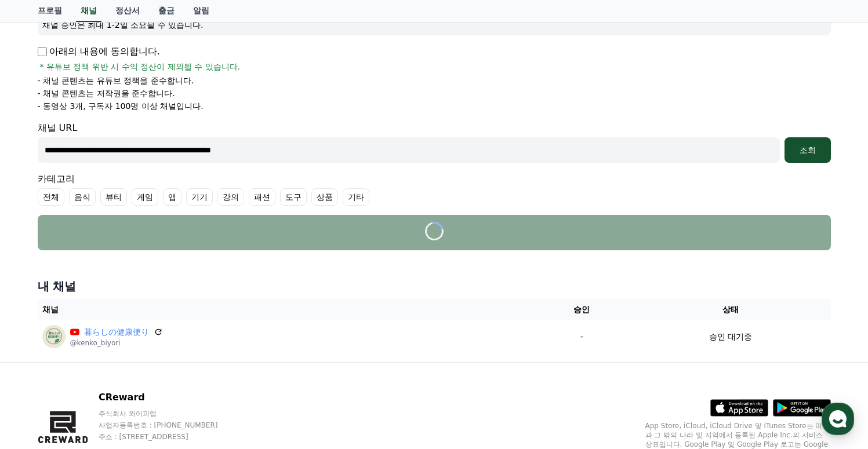 This screenshot has width=868, height=449. Describe the element at coordinates (169, 397) in the screenshot. I see `p: CReward` at that location.